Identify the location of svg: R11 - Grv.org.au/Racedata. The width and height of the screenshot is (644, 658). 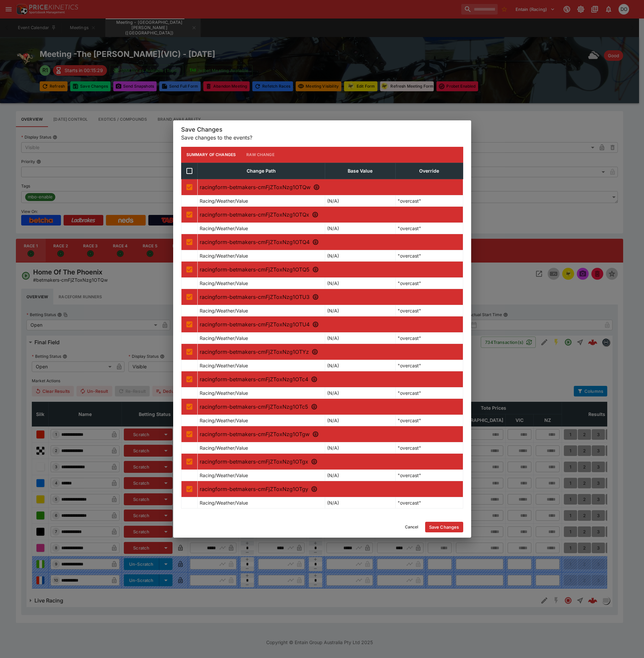
(314, 462).